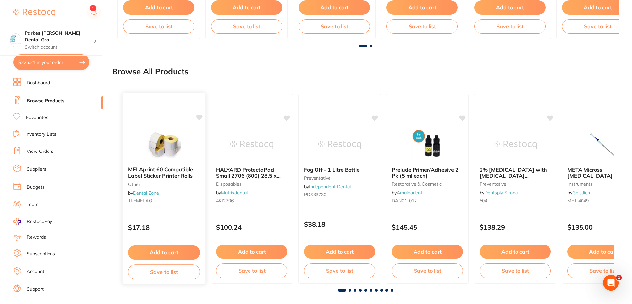  What do you see at coordinates (516, 172) in the screenshot?
I see `b: 2% Xylocaine DENTAL with adrenaline (epinephrine) 1:80,000` at bounding box center [516, 172].